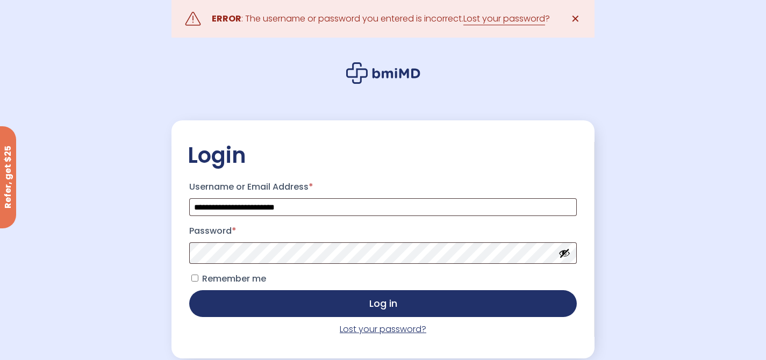 The width and height of the screenshot is (766, 360). What do you see at coordinates (564, 253) in the screenshot?
I see `button: Show password` at bounding box center [564, 253].